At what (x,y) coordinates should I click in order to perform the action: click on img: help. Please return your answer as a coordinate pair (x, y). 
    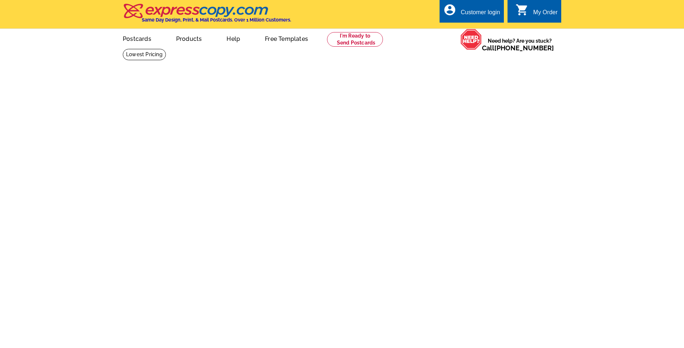
    Looking at the image, I should click on (471, 39).